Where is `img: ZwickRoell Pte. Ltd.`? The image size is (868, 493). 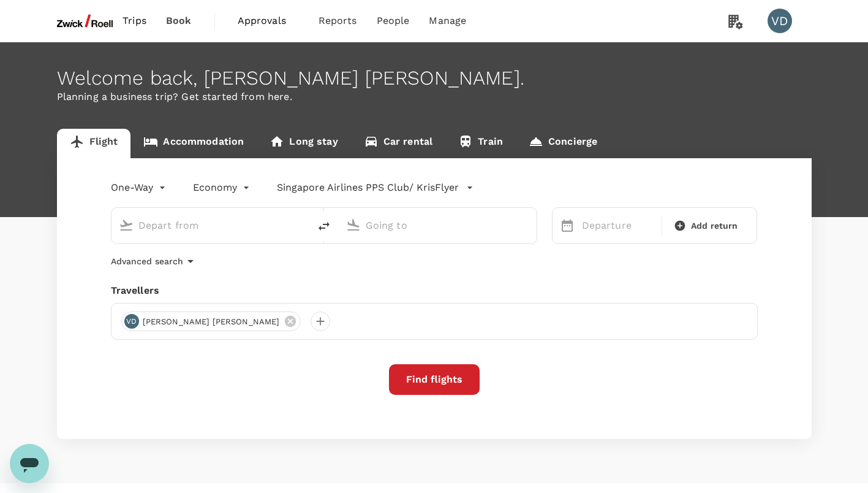
img: ZwickRoell Pte. Ltd. is located at coordinates (86, 21).